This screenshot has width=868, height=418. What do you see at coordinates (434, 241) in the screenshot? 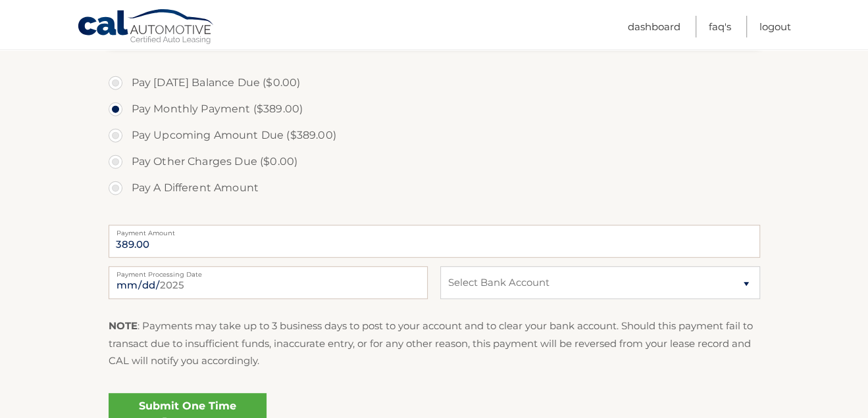
I see `input: Payment Amount` at bounding box center [434, 241].